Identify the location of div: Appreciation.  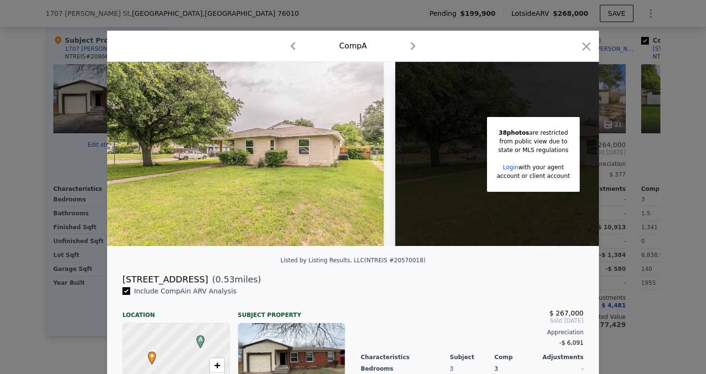
(472, 333).